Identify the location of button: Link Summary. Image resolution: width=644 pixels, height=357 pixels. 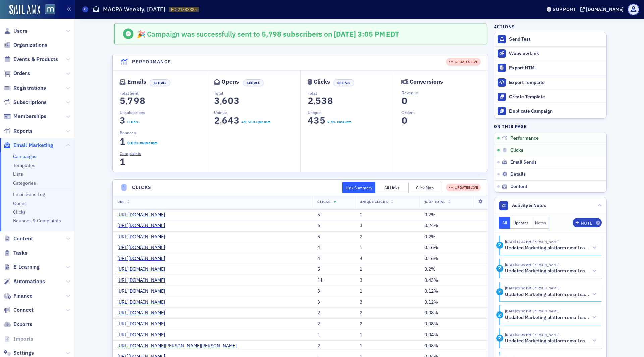
(359, 187).